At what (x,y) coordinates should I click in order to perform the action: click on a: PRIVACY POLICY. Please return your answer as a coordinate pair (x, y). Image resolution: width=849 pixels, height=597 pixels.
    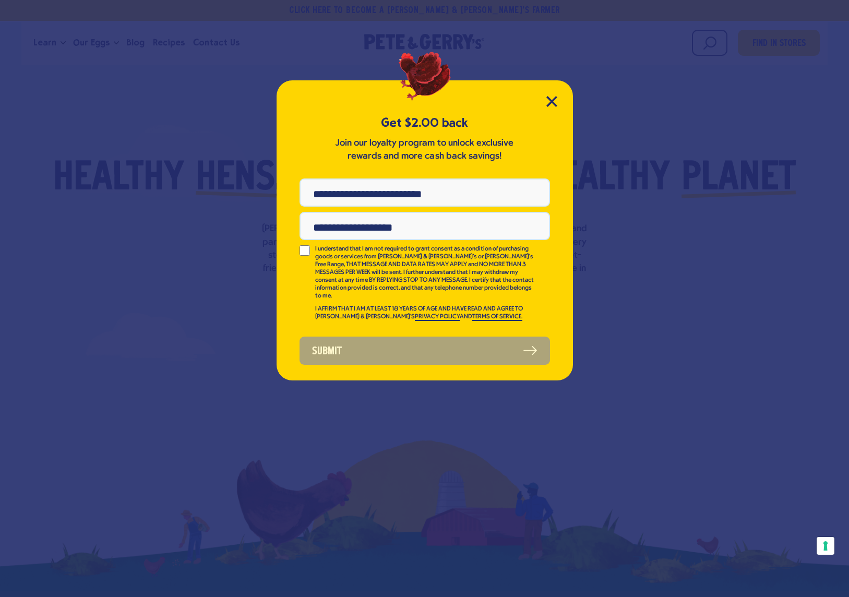
    Looking at the image, I should click on (438, 317).